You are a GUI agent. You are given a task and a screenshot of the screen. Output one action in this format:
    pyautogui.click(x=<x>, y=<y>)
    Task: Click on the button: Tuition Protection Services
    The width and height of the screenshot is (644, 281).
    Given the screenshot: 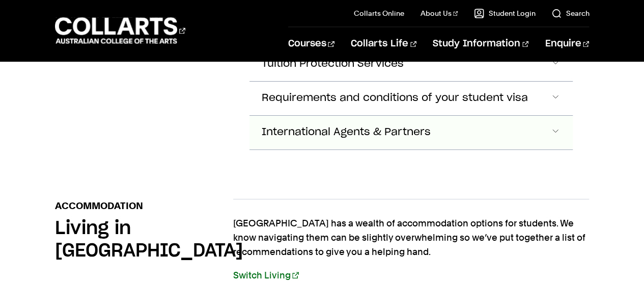 What is the action you would take?
    pyautogui.click(x=412, y=64)
    